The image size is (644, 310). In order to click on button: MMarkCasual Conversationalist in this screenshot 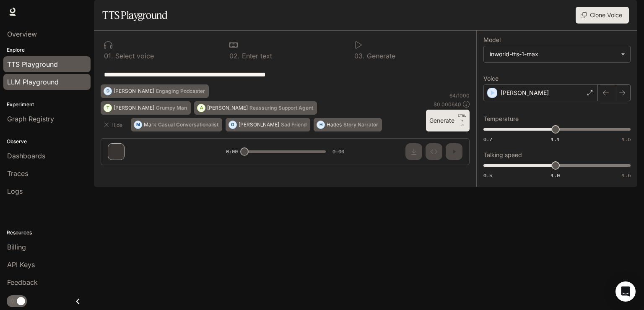, I will do `click(176, 125)`.